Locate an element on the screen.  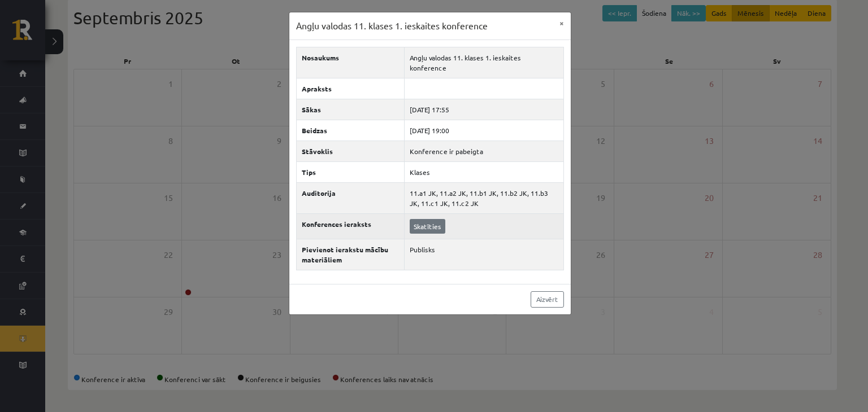
th: Nosaukums is located at coordinates (350, 62).